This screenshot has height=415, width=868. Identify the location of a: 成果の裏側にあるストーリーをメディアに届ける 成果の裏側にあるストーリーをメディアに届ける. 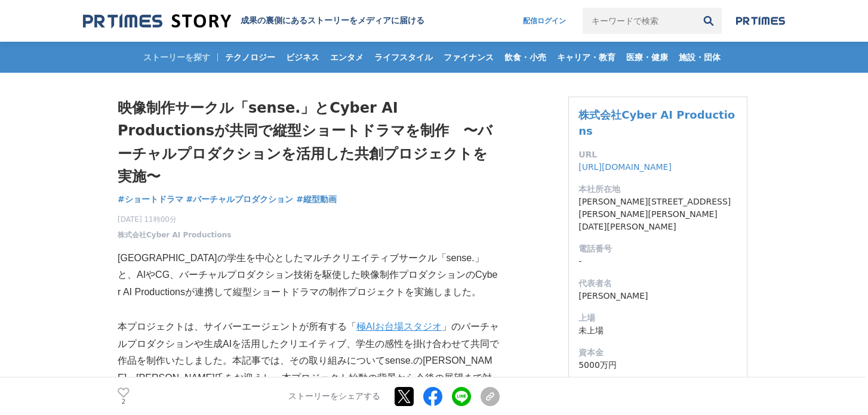
(253, 21).